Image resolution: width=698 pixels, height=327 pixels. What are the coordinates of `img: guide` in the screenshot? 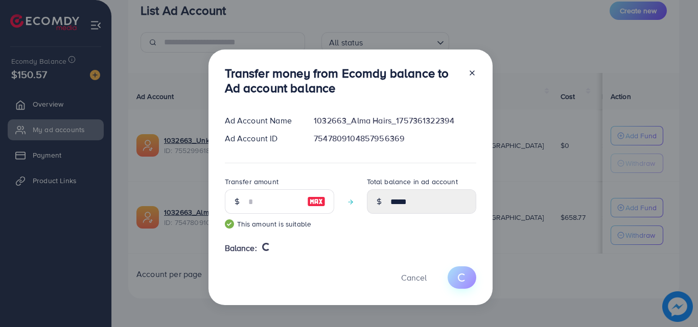 It's located at (229, 224).